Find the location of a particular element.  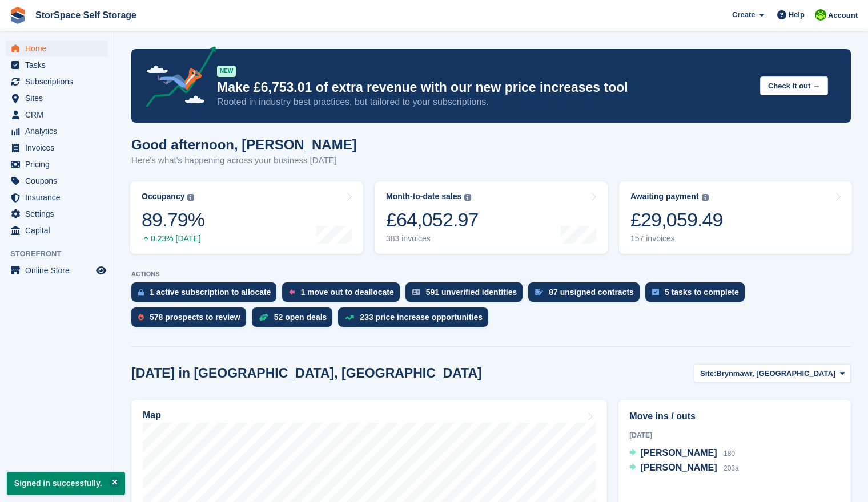

div: £64,052.97 is located at coordinates (432, 219).